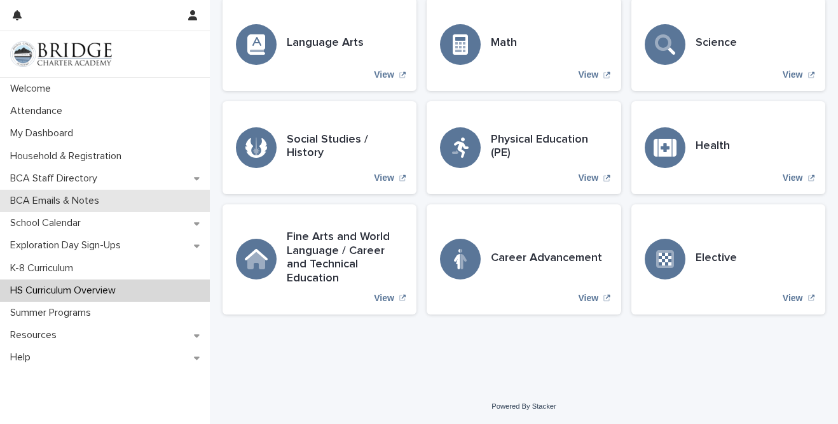  Describe the element at coordinates (713, 146) in the screenshot. I see `h3: Health` at that location.